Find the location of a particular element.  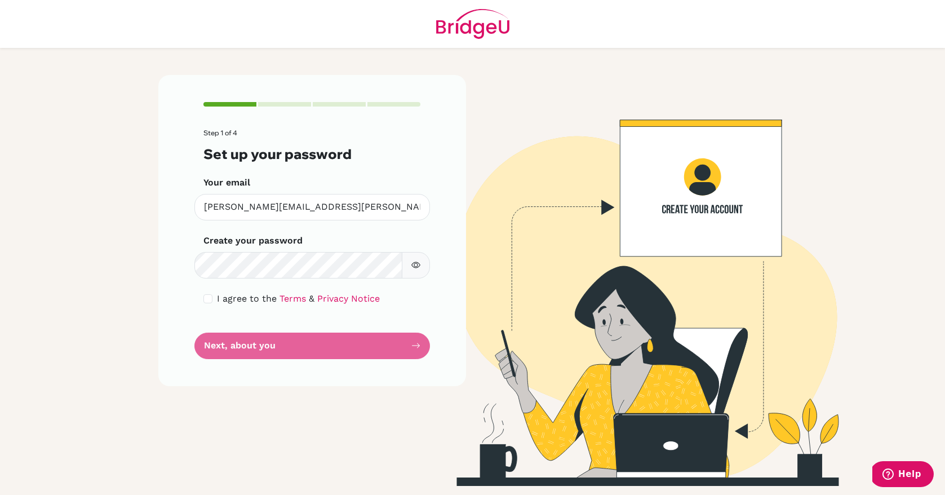

span: Step 1 of 4 is located at coordinates (220, 132).